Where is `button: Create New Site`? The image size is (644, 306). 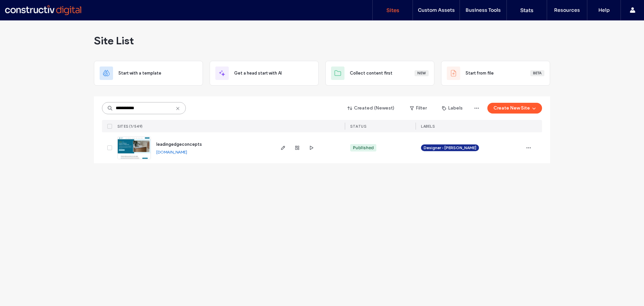
button: Create New Site is located at coordinates (514, 108).